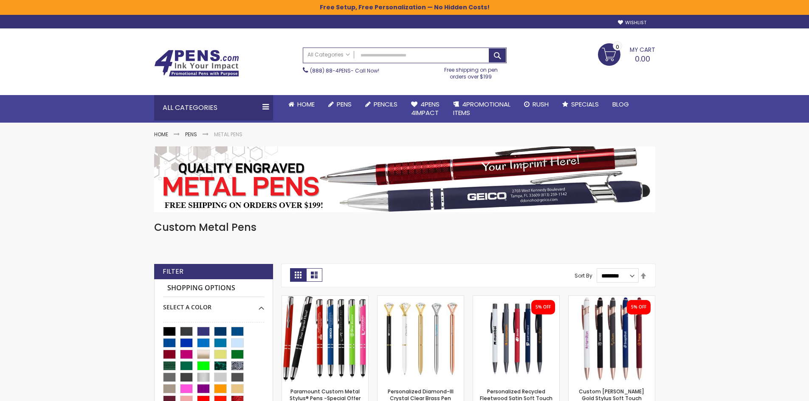 This screenshot has height=401, width=809. I want to click on a: Pencils, so click(381, 104).